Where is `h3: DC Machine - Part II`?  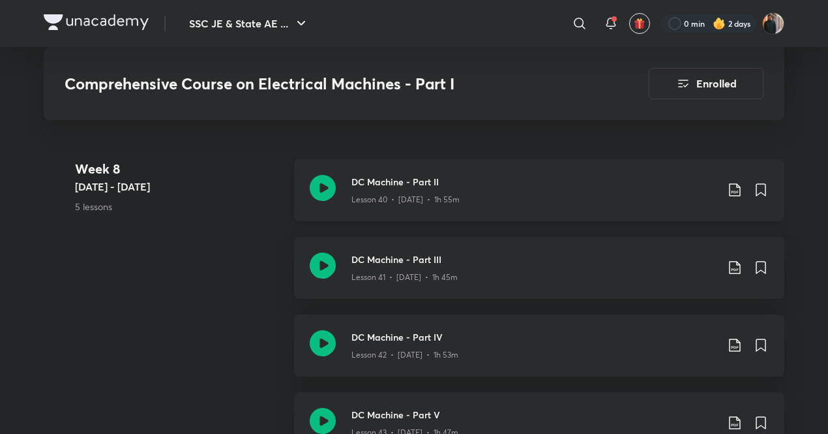
h3: DC Machine - Part II is located at coordinates (534, 181).